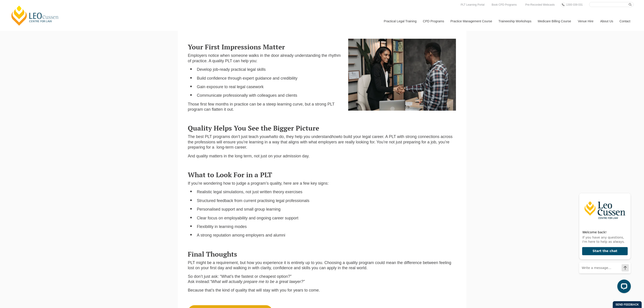 This screenshot has height=308, width=644. What do you see at coordinates (261, 107) in the screenshot?
I see `span: Those first few months in practice can be a steep learning curve, but a strong PLT program can fl...` at bounding box center [261, 107].